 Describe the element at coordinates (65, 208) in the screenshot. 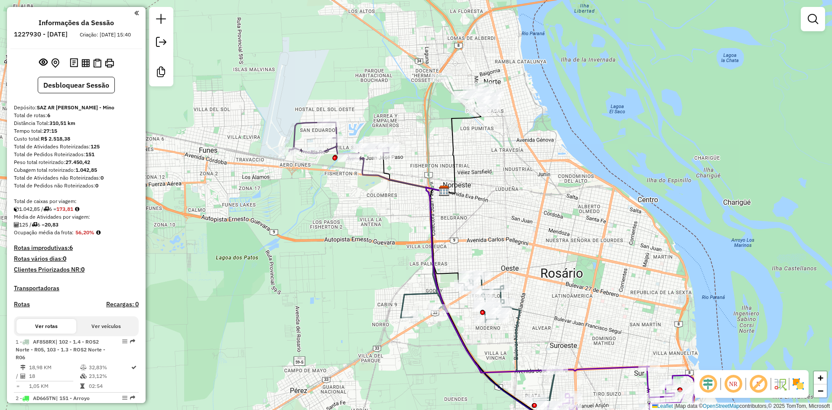

I see `strong: 173,81` at that location.